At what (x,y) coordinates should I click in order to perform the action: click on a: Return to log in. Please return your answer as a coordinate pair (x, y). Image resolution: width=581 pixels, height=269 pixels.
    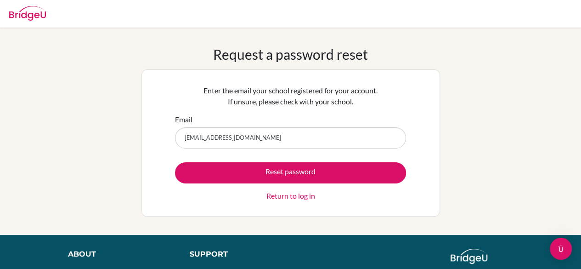
    Looking at the image, I should click on (291, 196).